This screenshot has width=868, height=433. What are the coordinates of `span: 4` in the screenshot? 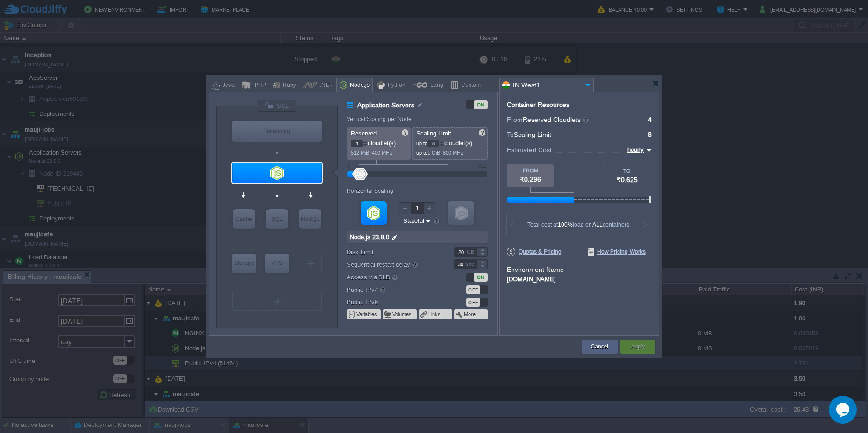 It's located at (650, 119).